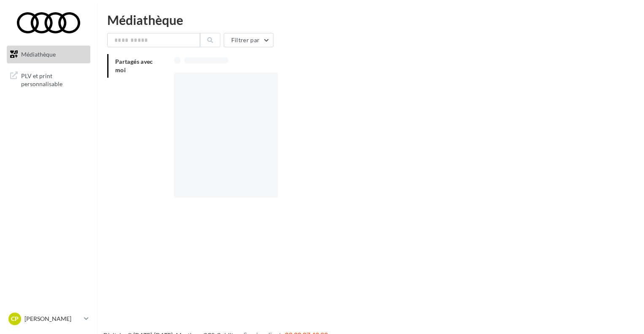  What do you see at coordinates (38, 54) in the screenshot?
I see `span: Médiathèque` at bounding box center [38, 54].